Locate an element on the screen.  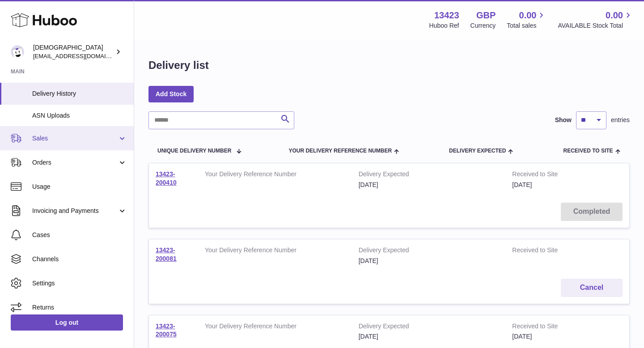
img: olgazyuz@outlook.com is located at coordinates (18, 52).